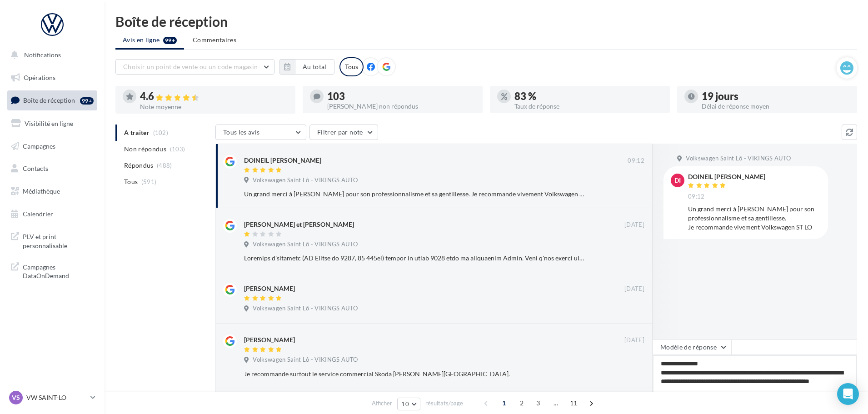 This screenshot has height=414, width=868. What do you see at coordinates (58, 271) in the screenshot?
I see `span: Campagnes DataOnDemand` at bounding box center [58, 271].